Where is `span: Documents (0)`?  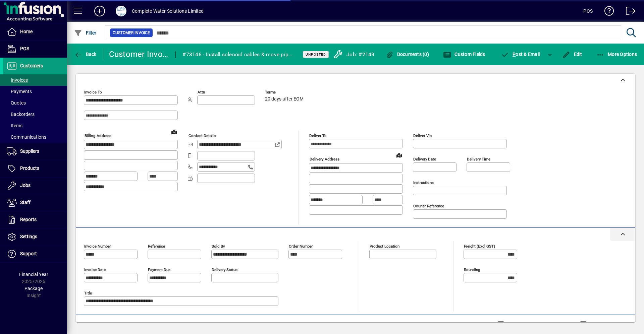
span: Documents (0) is located at coordinates (407, 54).